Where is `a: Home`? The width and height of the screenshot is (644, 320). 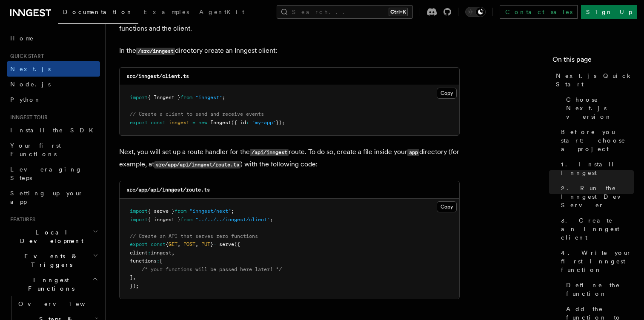
a: Home is located at coordinates (53, 38).